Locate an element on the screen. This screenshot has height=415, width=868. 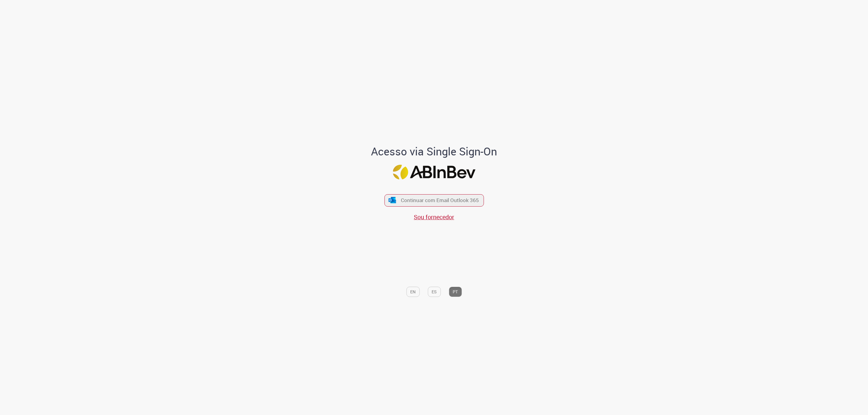
img: ícone Azure/Microsoft 360 is located at coordinates (392, 199).